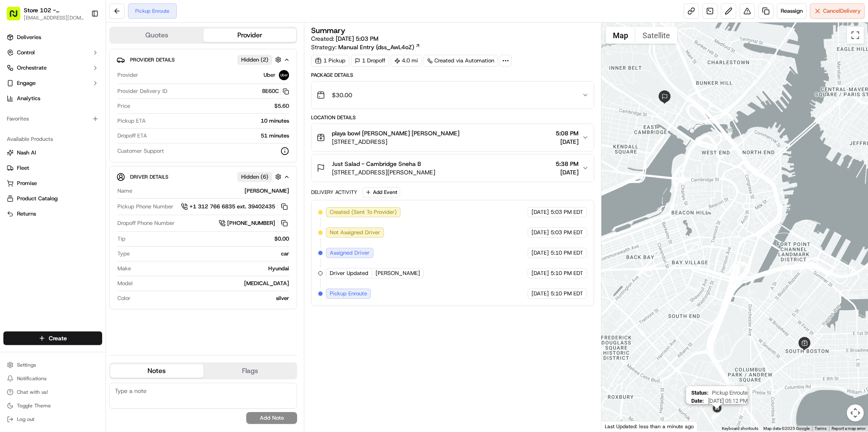 This screenshot has height=432, width=868. Describe the element at coordinates (52, 119) in the screenshot. I see `div: Favorites` at that location.